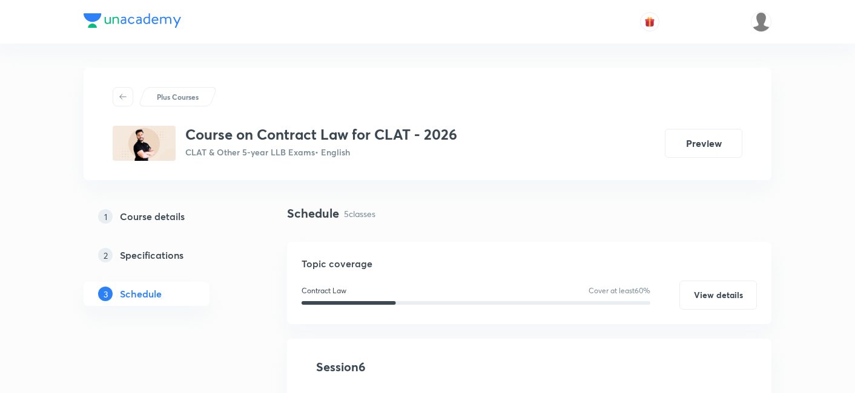 The image size is (855, 393). Describe the element at coordinates (105, 294) in the screenshot. I see `p: 3` at that location.